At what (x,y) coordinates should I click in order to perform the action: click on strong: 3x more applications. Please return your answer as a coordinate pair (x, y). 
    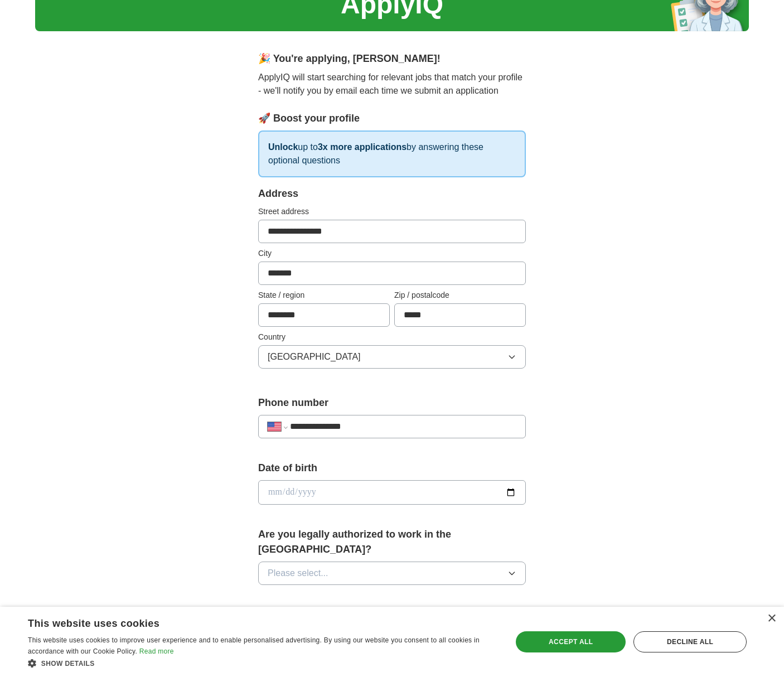
    Looking at the image, I should click on (362, 147).